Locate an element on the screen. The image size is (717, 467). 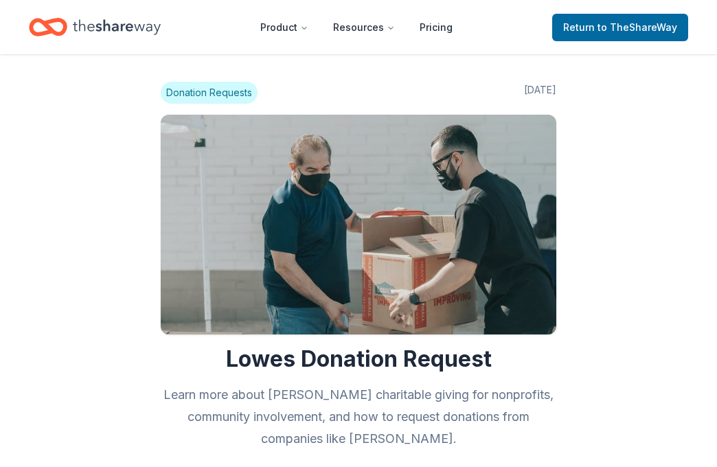
a: Home is located at coordinates (95, 27).